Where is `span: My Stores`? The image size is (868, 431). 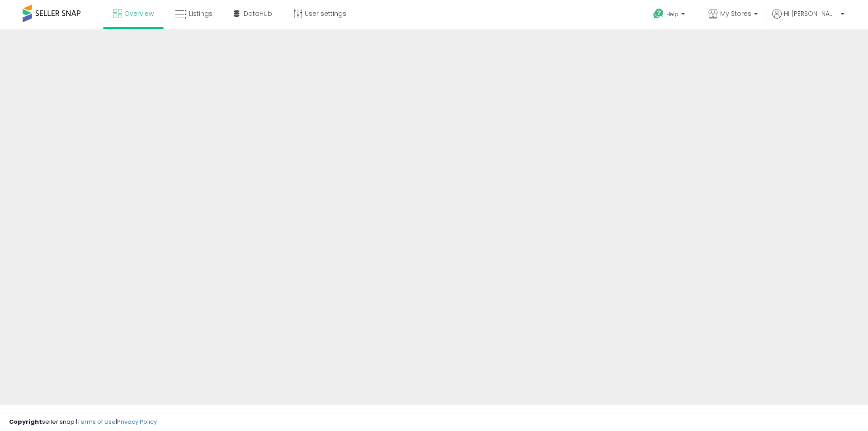 span: My Stores is located at coordinates (736, 13).